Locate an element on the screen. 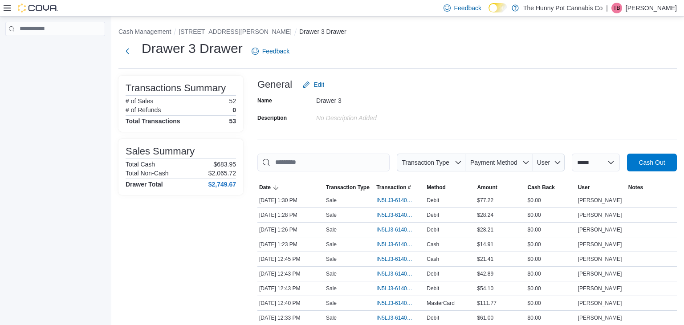 The width and height of the screenshot is (684, 325). h4: Drawer Total is located at coordinates (144, 184).